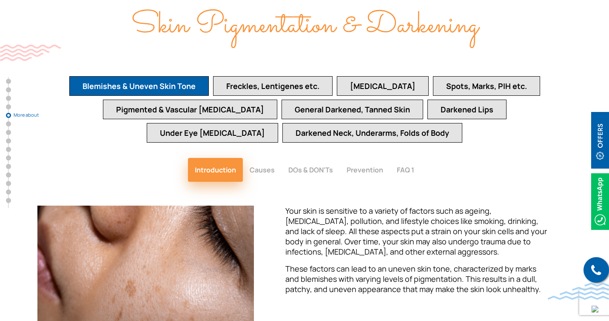 Image resolution: width=609 pixels, height=321 pixels. I want to click on button: General Darkened, Tanned Skin, so click(352, 109).